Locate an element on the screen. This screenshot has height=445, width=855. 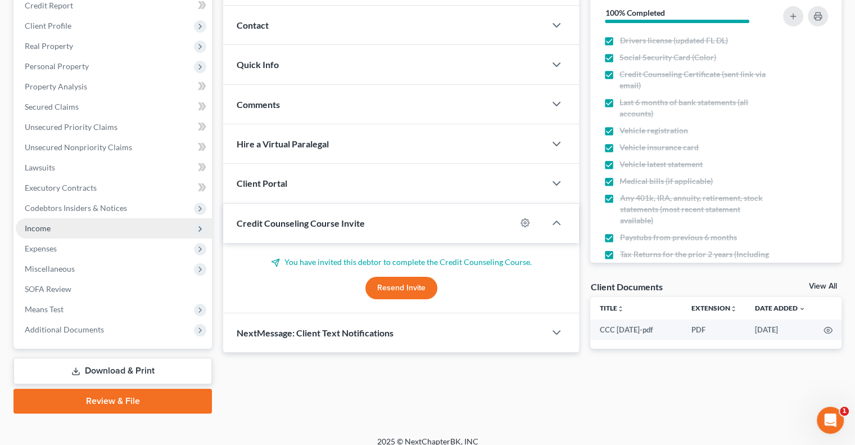
span: Tax Returns for the prior 2 years (Including 1099 & w-2's Forms. Transcripts are not permitted) is located at coordinates (695, 265).